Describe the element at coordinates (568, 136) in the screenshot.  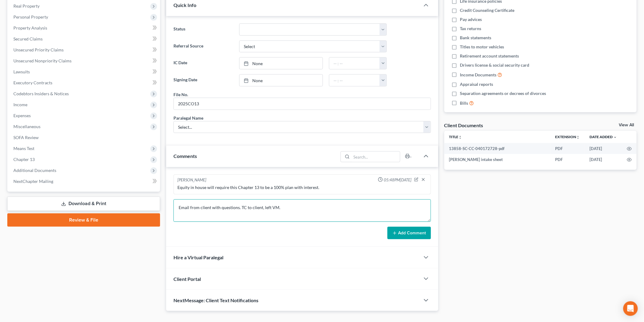
I see `a: Extensionunfold_more` at that location.